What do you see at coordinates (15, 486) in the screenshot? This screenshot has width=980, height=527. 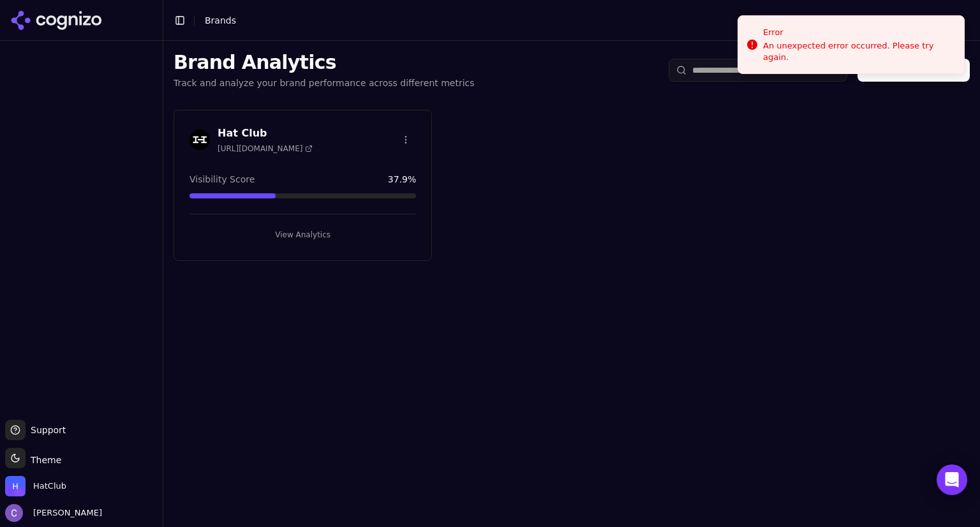 I see `img: HatClub` at bounding box center [15, 486].